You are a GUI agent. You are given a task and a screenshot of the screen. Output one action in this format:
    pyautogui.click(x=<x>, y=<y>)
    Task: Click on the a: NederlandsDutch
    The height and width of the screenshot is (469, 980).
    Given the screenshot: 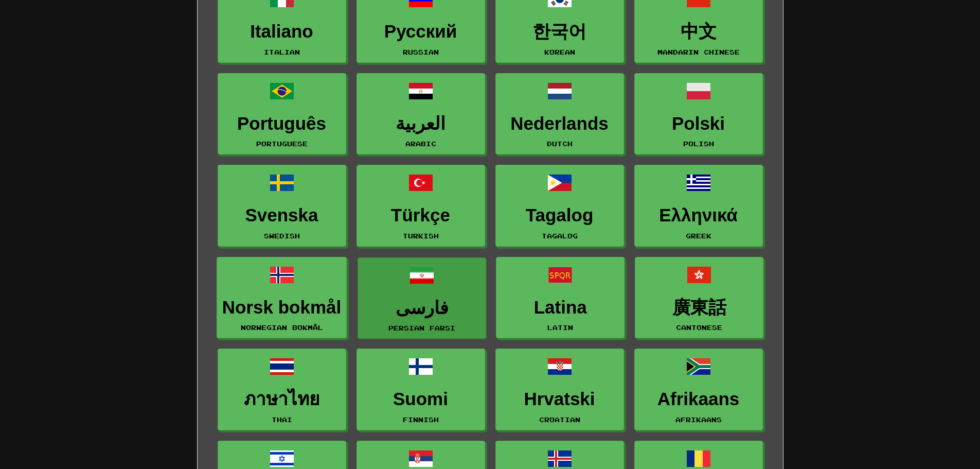 What is the action you would take?
    pyautogui.click(x=560, y=114)
    